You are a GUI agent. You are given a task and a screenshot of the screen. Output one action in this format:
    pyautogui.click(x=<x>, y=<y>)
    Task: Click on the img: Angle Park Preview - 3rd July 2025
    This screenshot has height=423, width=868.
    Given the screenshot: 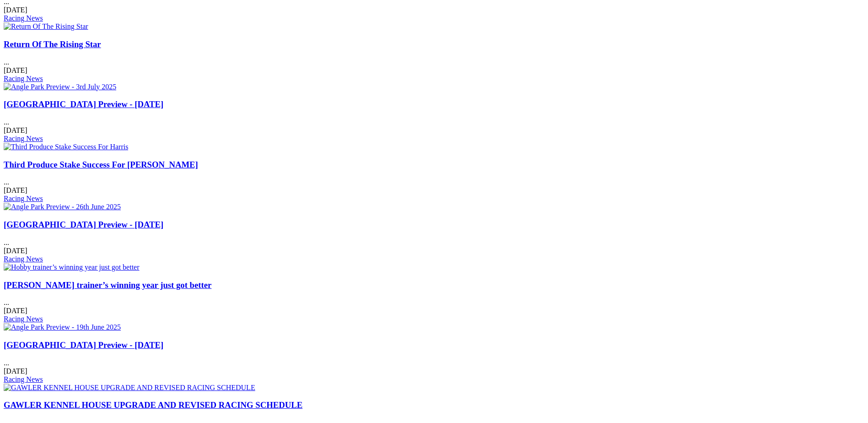 What is the action you would take?
    pyautogui.click(x=60, y=87)
    